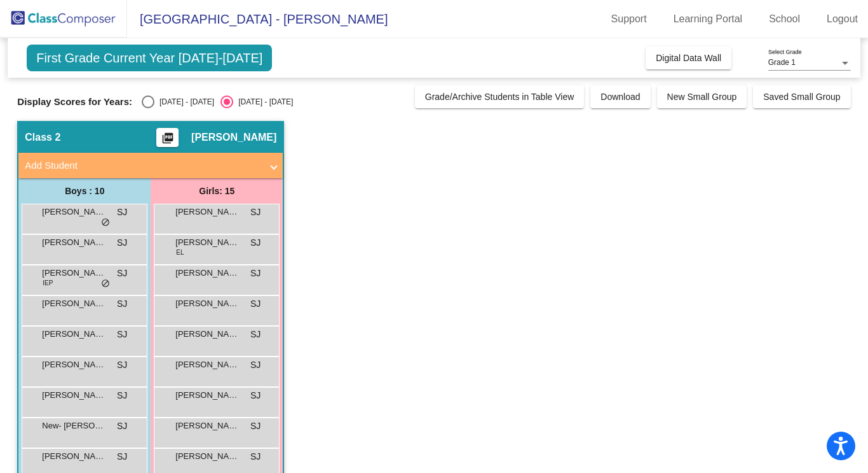 This screenshot has height=473, width=868. Describe the element at coordinates (143, 166) in the screenshot. I see `mat-panel-title: Add Student` at that location.